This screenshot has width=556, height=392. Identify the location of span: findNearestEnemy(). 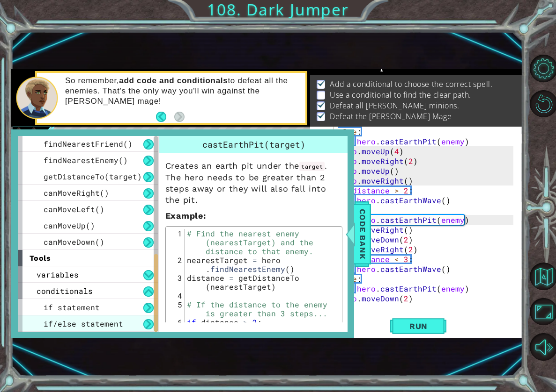
(86, 160).